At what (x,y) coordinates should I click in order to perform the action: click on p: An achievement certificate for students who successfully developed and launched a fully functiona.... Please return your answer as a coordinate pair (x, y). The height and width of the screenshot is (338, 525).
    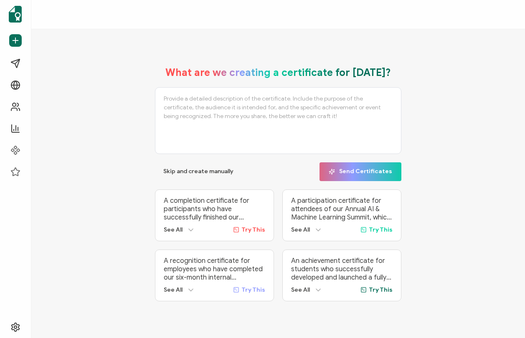
    Looking at the image, I should click on (341, 269).